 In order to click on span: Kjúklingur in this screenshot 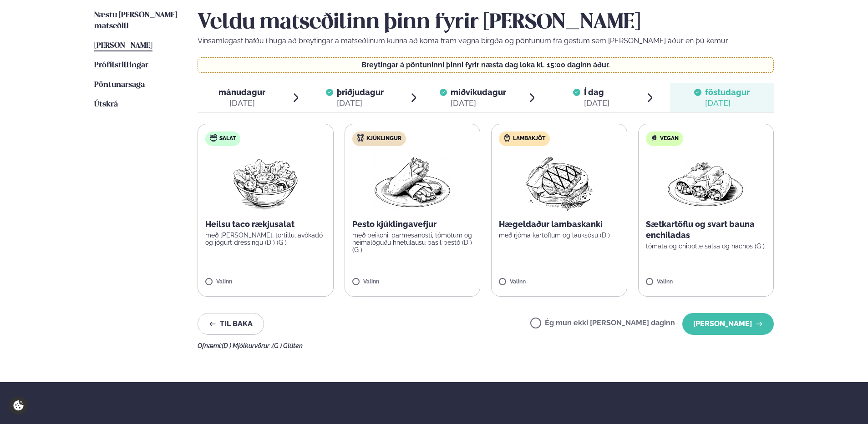, I will do `click(384, 139)`.